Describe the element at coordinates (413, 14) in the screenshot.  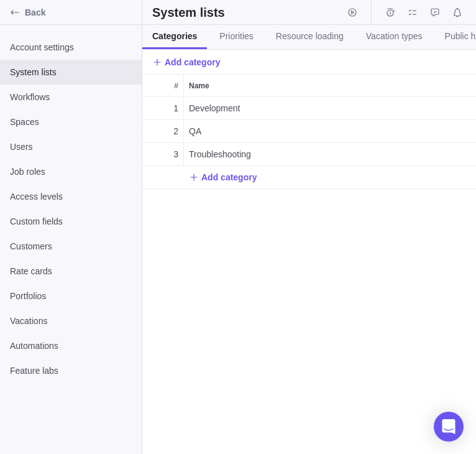
I see `a: My assignments` at that location.